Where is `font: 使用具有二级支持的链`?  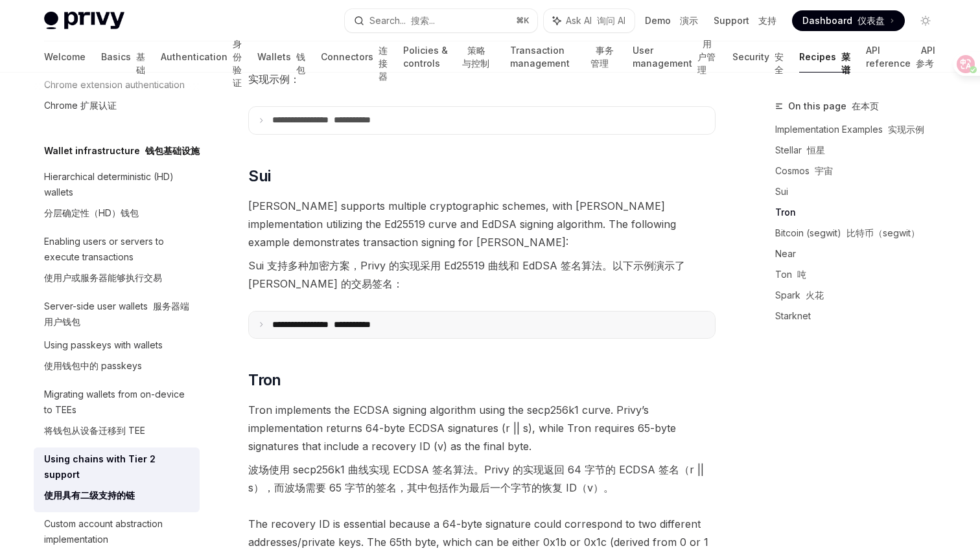
font: 使用具有二级支持的链 is located at coordinates (89, 495).